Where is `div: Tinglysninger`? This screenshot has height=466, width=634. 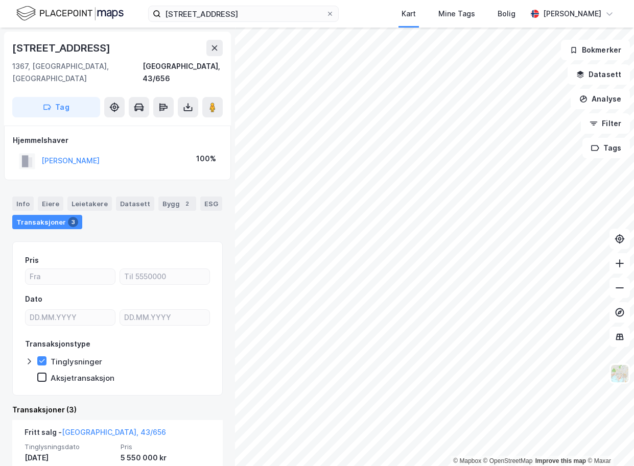
div: Tinglysninger is located at coordinates (76, 361).